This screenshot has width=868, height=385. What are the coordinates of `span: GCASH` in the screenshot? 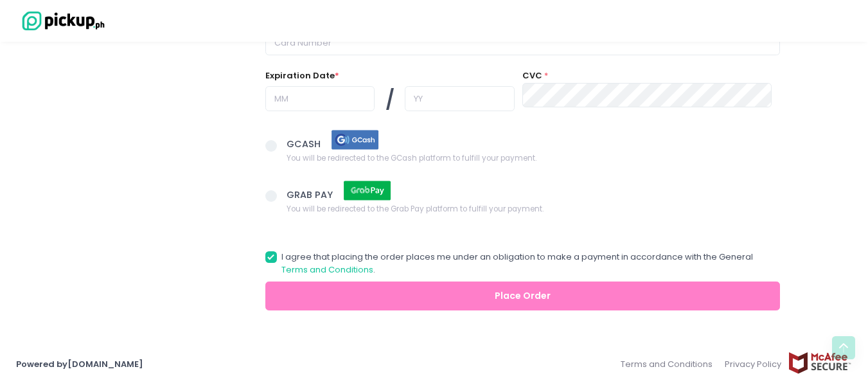 It's located at (305, 144).